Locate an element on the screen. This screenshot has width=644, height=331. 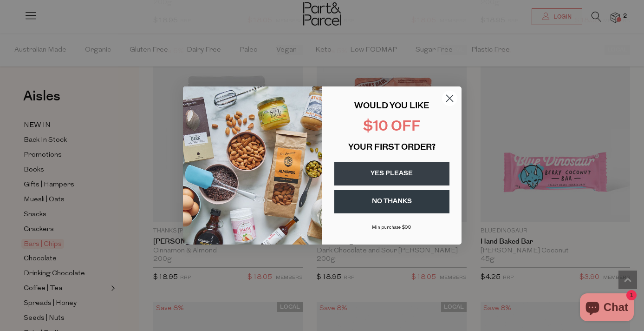
inbox-online-store-chat: Shopify online store chat is located at coordinates (607, 308).